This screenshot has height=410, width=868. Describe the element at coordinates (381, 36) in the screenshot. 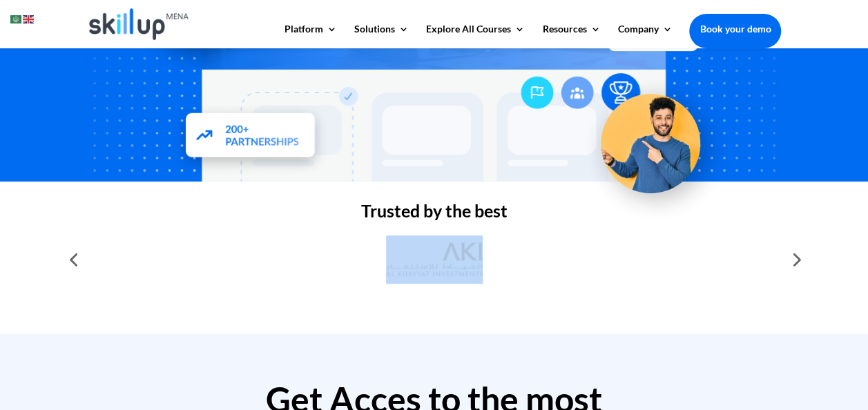

I see `a: Solutions` at that location.